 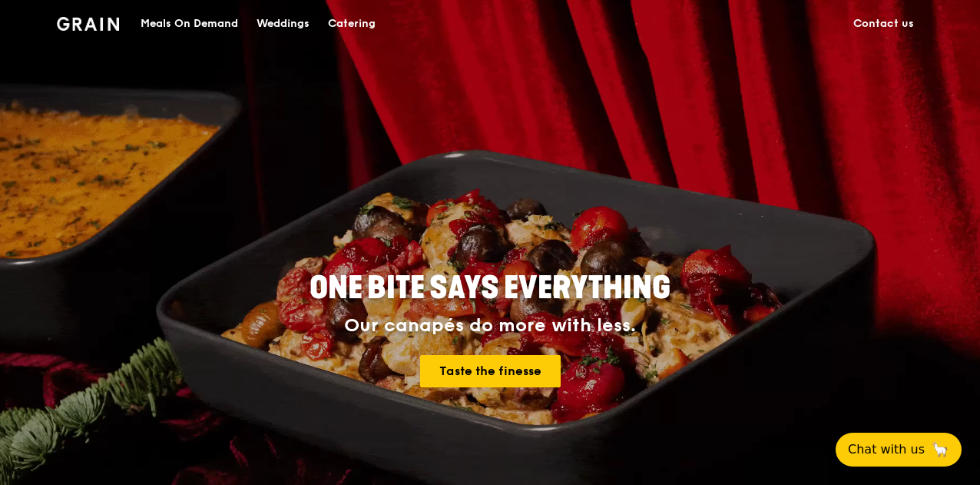 I want to click on a: Contact us, so click(x=883, y=24).